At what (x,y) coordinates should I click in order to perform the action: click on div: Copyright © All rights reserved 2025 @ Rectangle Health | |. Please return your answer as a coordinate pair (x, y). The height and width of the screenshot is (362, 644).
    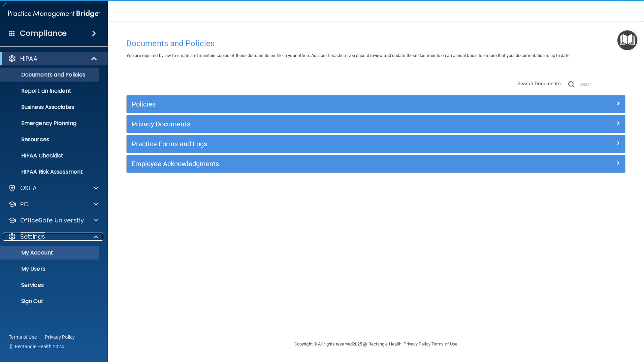
    Looking at the image, I should click on (376, 344).